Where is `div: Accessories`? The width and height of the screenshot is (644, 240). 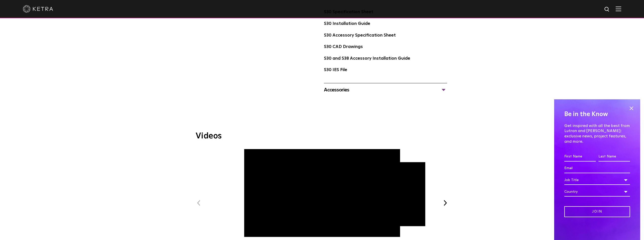
div: Accessories is located at coordinates (386, 90).